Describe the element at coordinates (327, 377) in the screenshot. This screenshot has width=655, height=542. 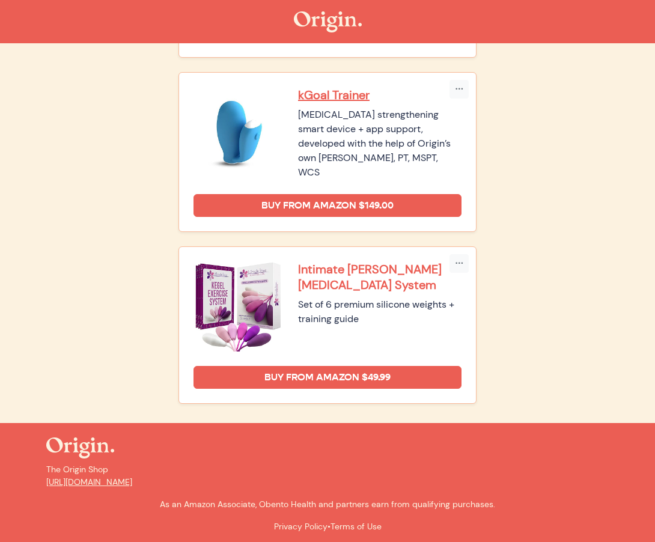
I see `a: Buy from Amazon $49.99` at that location.